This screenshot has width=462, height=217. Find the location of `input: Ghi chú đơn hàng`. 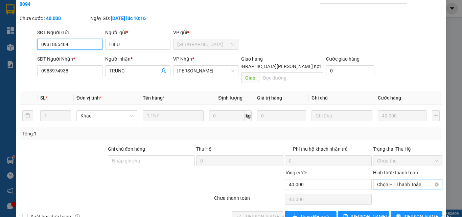

input: Ghi chú đơn hàng is located at coordinates (151, 160).